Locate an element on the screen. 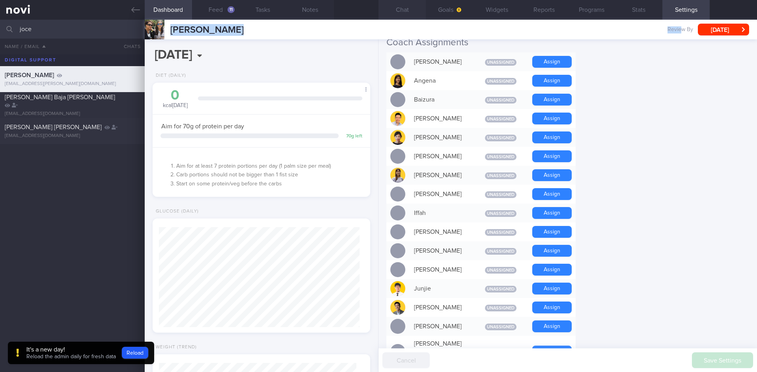  div: Glucose (Daily) is located at coordinates (175, 212).